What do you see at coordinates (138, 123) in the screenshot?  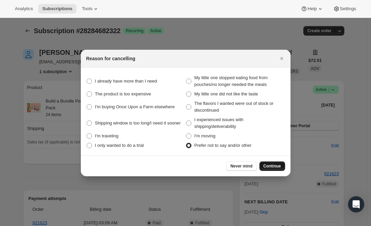 I see `span: Shipping window is too long/I need it sooner` at bounding box center [138, 123].